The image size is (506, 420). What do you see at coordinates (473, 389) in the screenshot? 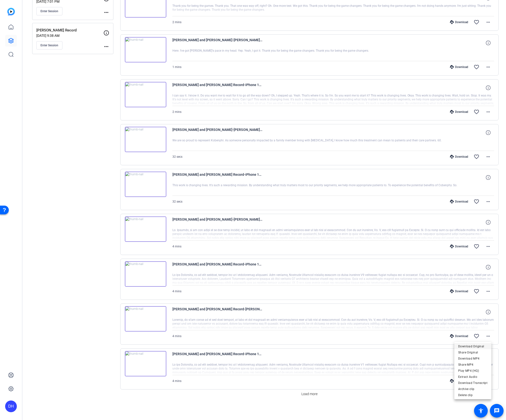
I see `span: Archive clip` at bounding box center [473, 389].